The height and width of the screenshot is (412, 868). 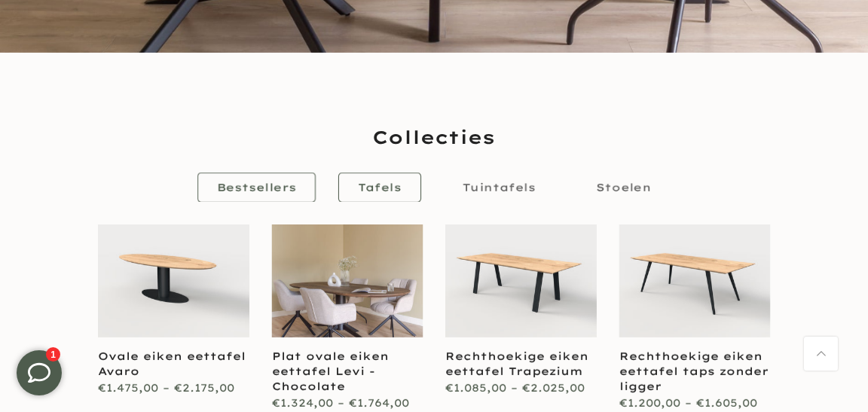 I want to click on a: Rechthoekige eiken eettafel taps zonder ligger, so click(x=694, y=372).